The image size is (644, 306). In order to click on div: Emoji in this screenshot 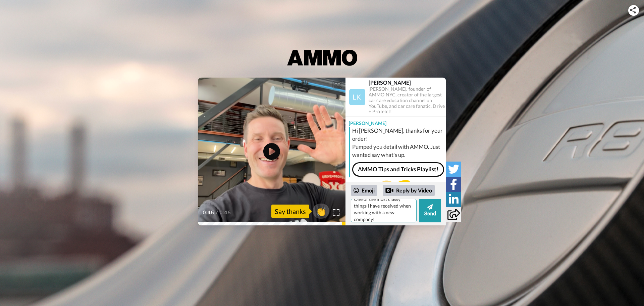, I will do `click(364, 190)`.